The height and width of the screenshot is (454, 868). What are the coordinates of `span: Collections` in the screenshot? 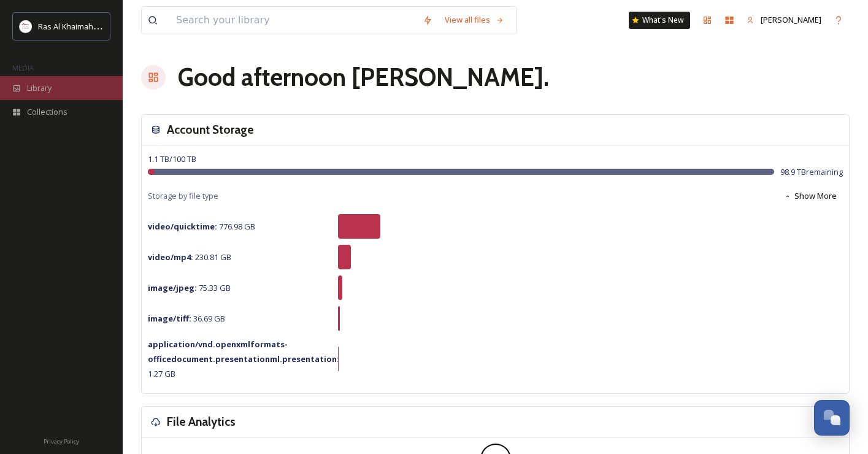 It's located at (47, 112).